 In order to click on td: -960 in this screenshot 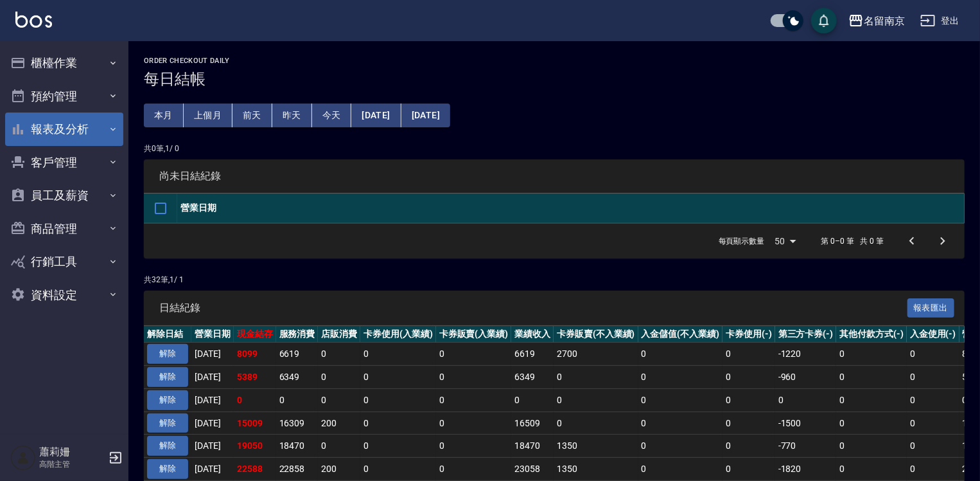, I will do `click(807, 377)`.